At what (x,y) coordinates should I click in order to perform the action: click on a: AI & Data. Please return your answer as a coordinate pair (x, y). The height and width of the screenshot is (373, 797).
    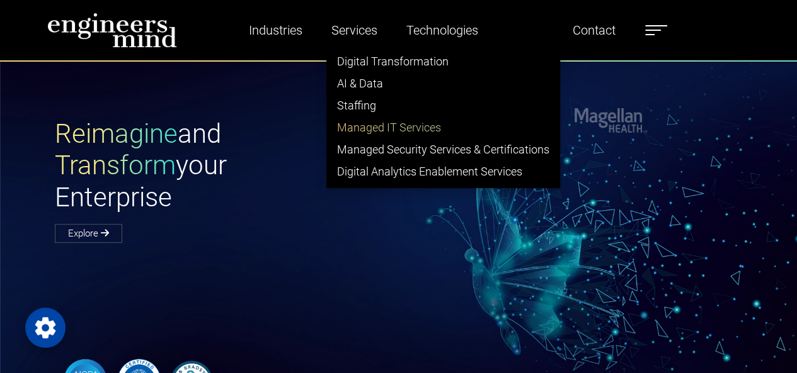
    Looking at the image, I should click on (443, 83).